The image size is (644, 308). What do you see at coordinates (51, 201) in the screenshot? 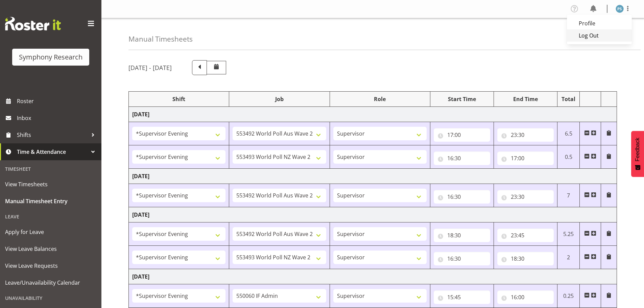
I see `span: Manual Timesheet Entry` at bounding box center [51, 201].